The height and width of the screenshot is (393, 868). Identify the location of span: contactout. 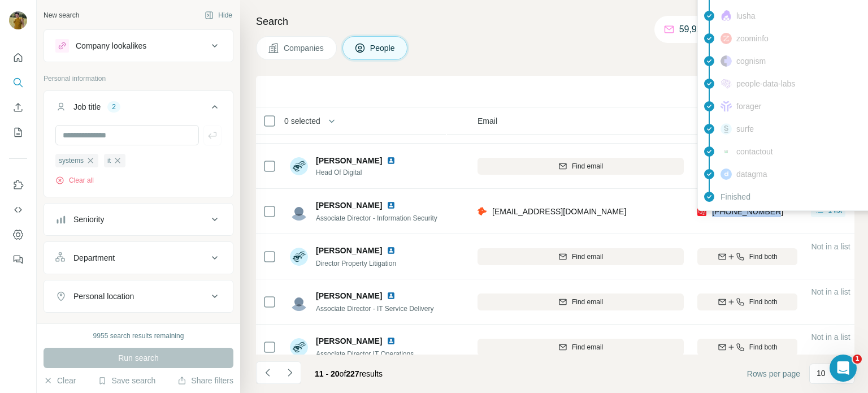
(754, 152).